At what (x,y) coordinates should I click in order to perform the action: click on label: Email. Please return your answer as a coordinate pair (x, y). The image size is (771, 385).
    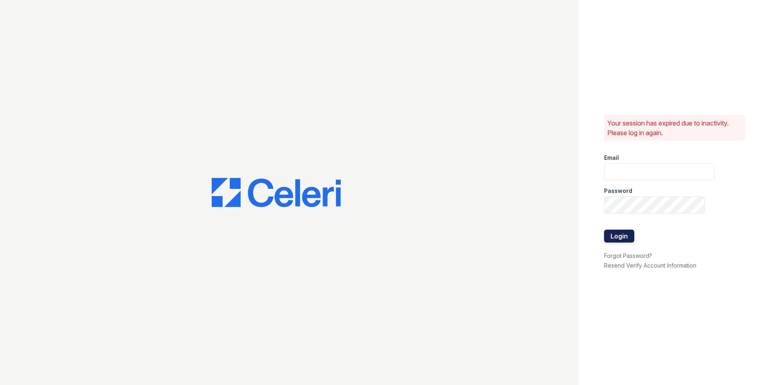
    Looking at the image, I should click on (611, 158).